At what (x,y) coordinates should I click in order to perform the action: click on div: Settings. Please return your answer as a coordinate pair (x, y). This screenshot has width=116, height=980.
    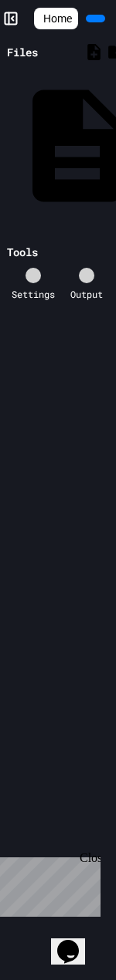
    Looking at the image, I should click on (33, 294).